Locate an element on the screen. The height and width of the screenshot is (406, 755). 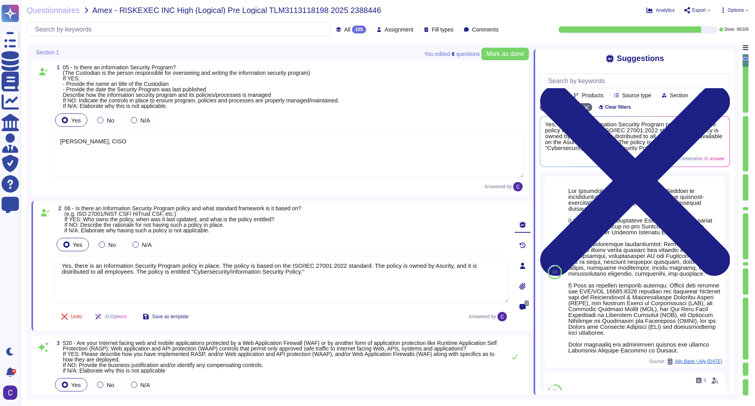
span: Source: is located at coordinates (686, 361).